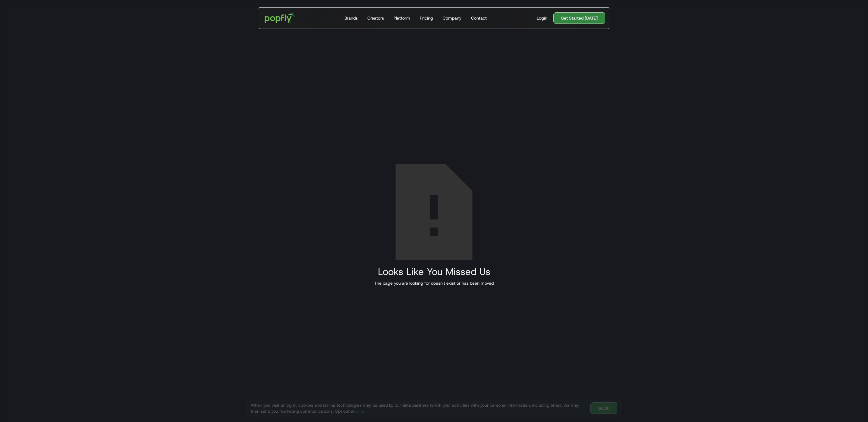 Image resolution: width=868 pixels, height=422 pixels. I want to click on a: here, so click(359, 411).